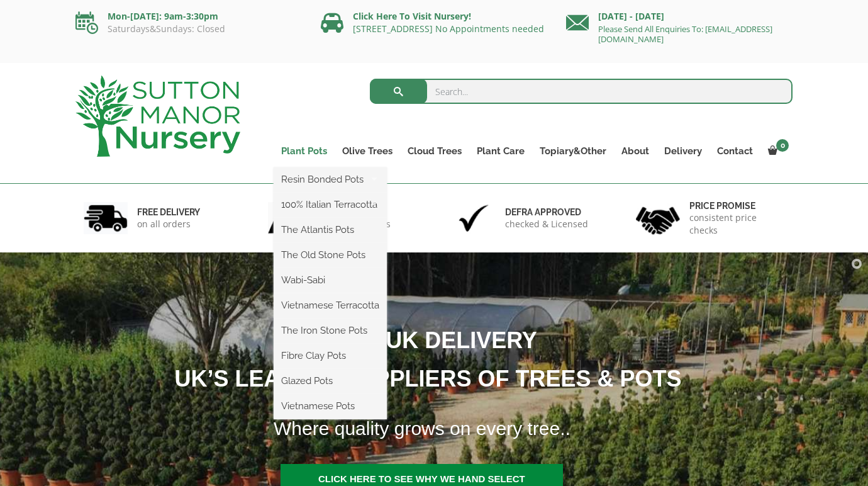  I want to click on a: The Atlantis Pots, so click(330, 229).